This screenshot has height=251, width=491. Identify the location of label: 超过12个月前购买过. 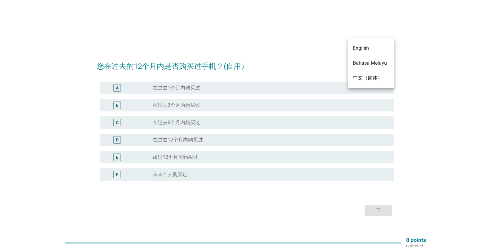
(175, 157).